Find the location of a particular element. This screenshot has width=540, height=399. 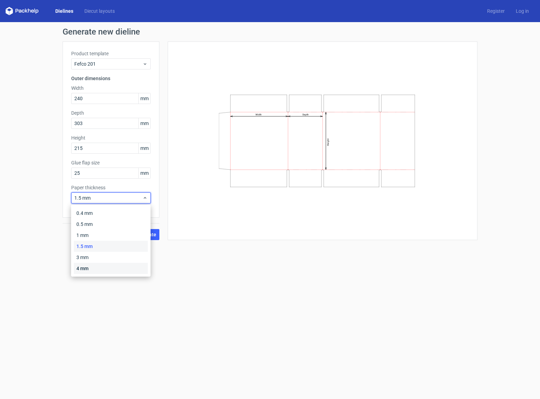

h1: Generate new dieline is located at coordinates (270, 32).